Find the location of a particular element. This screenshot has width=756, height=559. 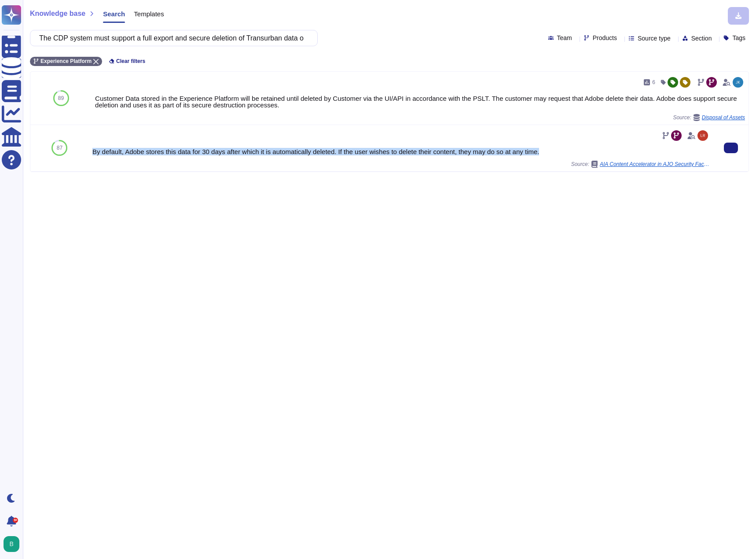

input: Search a question or template... is located at coordinates (171, 38).